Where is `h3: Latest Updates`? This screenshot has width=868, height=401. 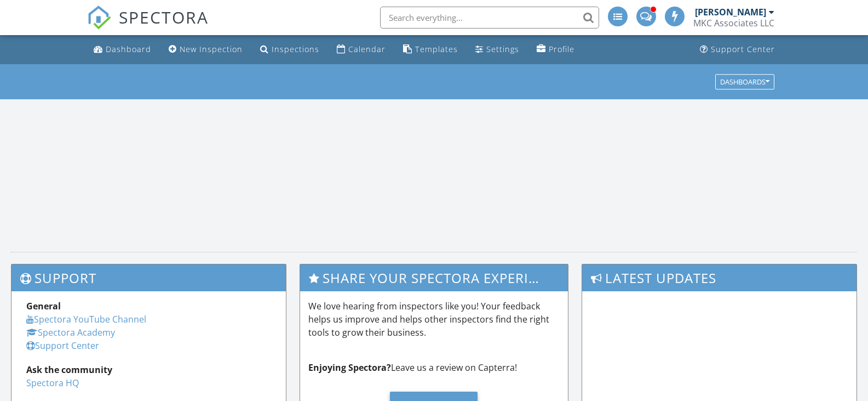 h3: Latest Updates is located at coordinates (719, 277).